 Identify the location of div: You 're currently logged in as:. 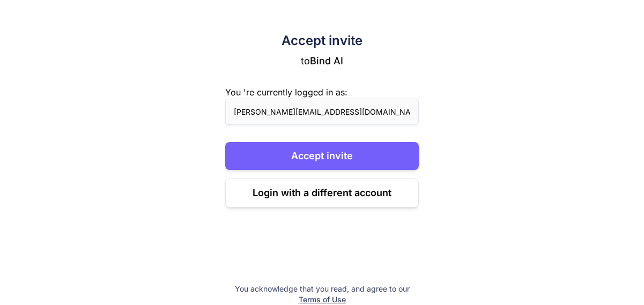
(322, 92).